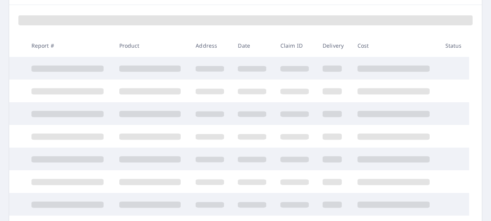 The height and width of the screenshot is (221, 491). Describe the element at coordinates (69, 45) in the screenshot. I see `th: Report #` at that location.